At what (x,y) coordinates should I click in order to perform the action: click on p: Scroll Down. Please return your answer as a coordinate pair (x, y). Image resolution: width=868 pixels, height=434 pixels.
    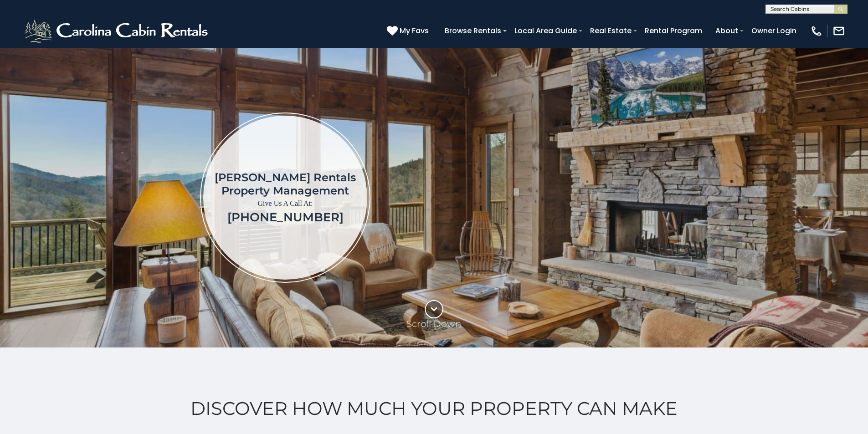
    Looking at the image, I should click on (434, 323).